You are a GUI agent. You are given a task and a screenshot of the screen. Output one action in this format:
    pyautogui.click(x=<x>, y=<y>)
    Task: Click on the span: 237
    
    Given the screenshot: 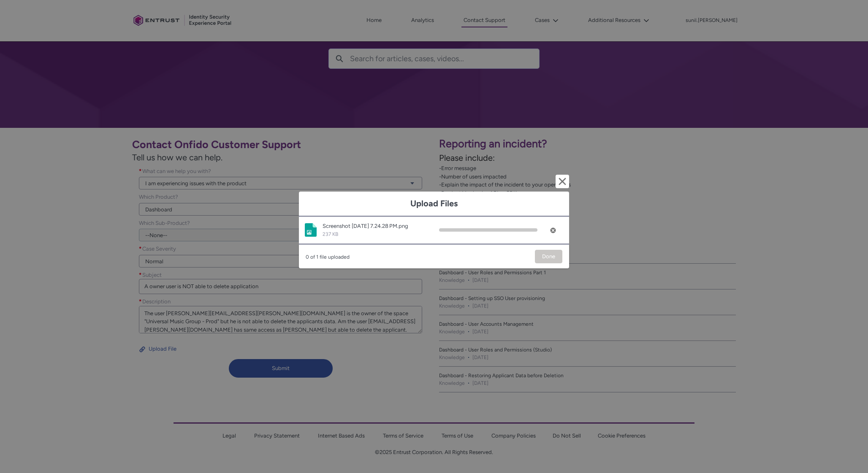 What is the action you would take?
    pyautogui.click(x=327, y=234)
    